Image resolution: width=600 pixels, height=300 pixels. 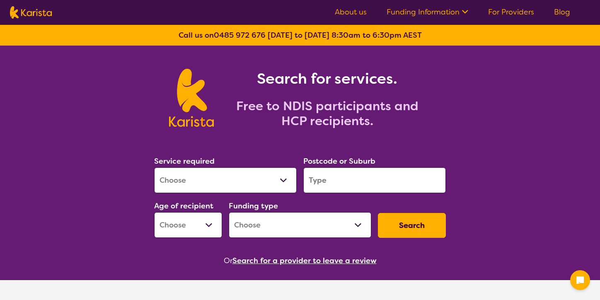 I want to click on a: Blog, so click(x=562, y=12).